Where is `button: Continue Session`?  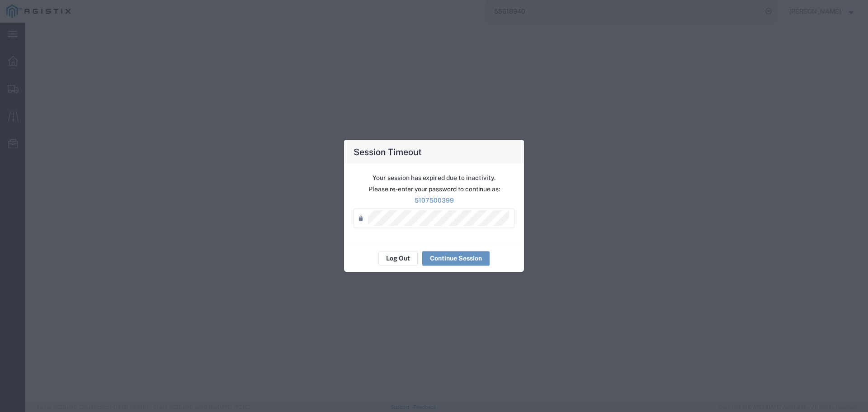 button: Continue Session is located at coordinates (455, 258).